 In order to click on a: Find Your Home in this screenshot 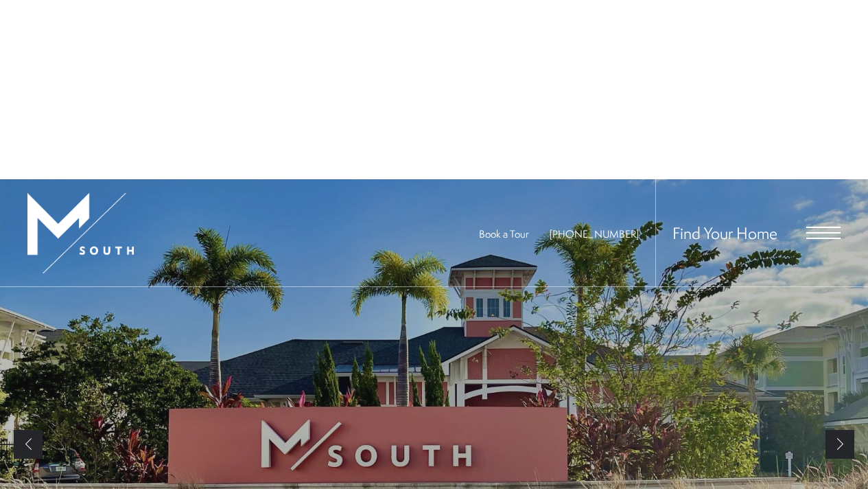, I will do `click(725, 233)`.